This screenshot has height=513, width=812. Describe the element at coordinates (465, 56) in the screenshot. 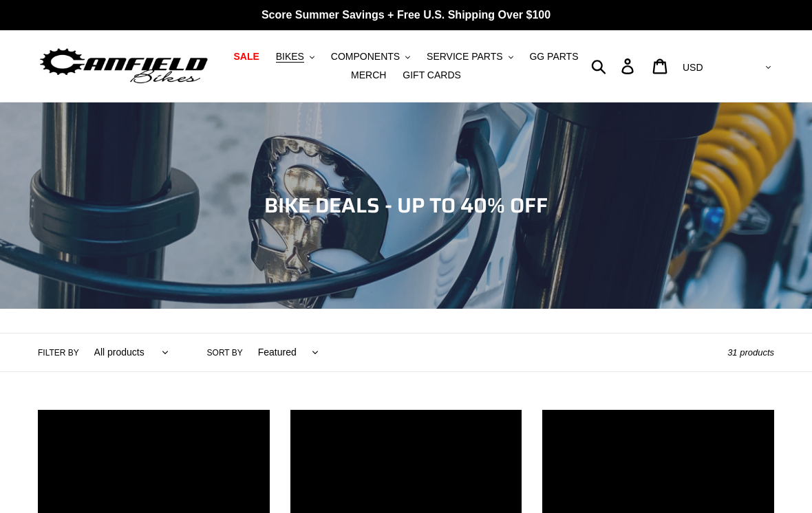

I see `span: SERVICE PARTS` at that location.